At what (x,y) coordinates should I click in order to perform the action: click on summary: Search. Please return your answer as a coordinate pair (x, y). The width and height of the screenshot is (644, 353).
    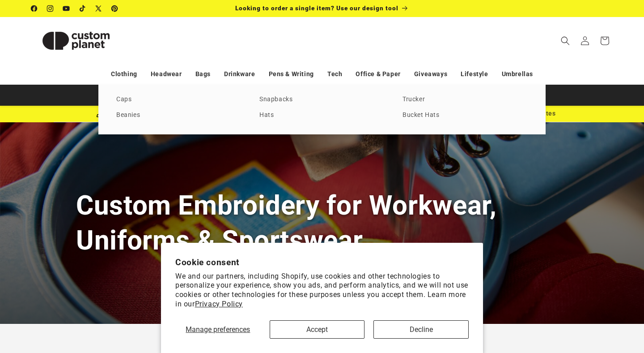
    Looking at the image, I should click on (565, 41).